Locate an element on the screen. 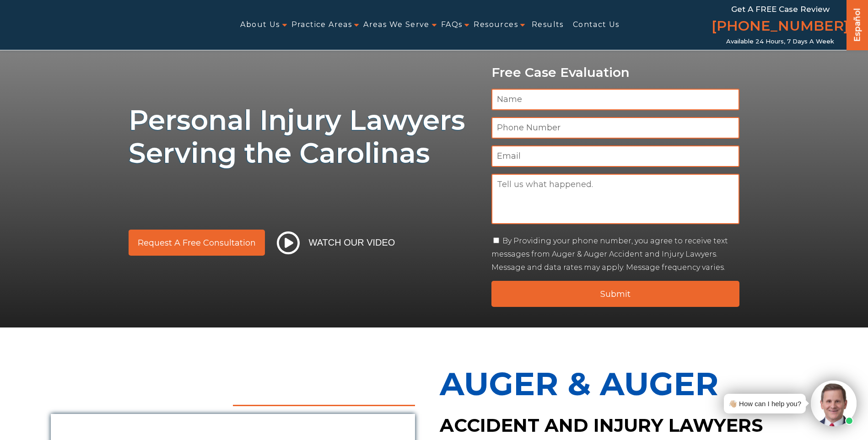 Image resolution: width=868 pixels, height=440 pixels. a: Results is located at coordinates (548, 25).